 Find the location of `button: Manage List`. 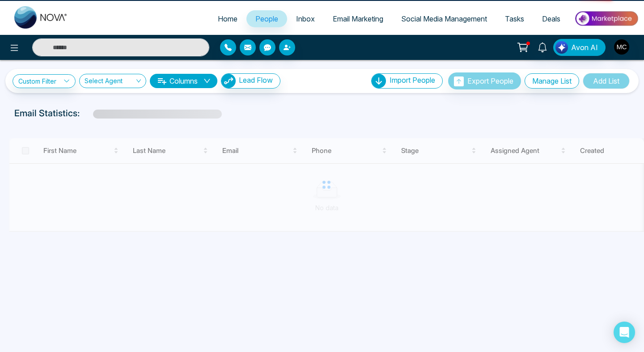

button: Manage List is located at coordinates (552, 81).